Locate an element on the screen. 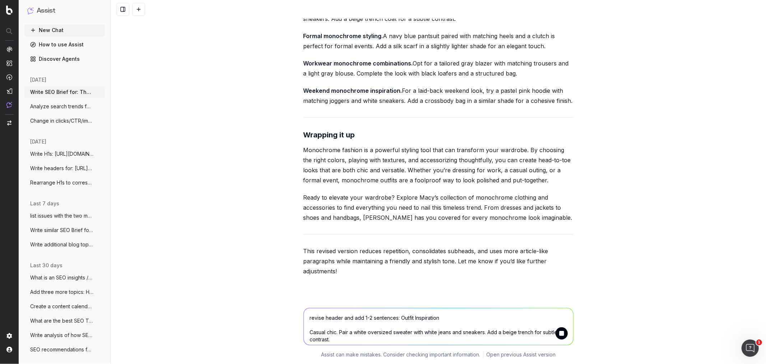 This screenshot has width=766, height=364. span: Write additional blog topic for fashion: is located at coordinates (62, 244).